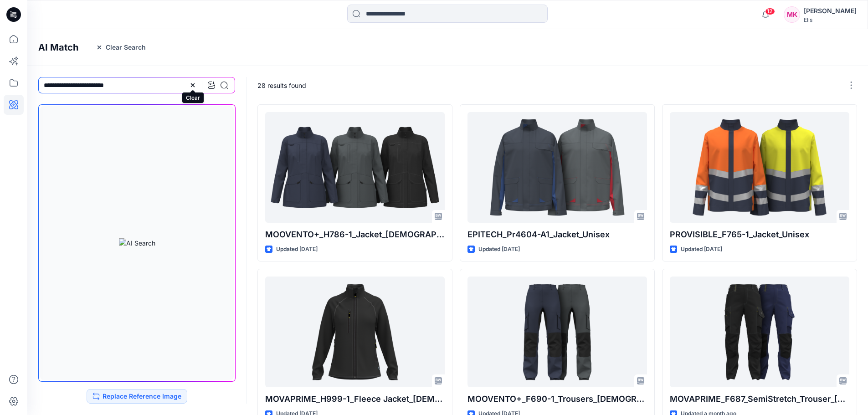  I want to click on a: MOOVENTO+_H786-1_Jacket_Ladies, so click(355, 167).